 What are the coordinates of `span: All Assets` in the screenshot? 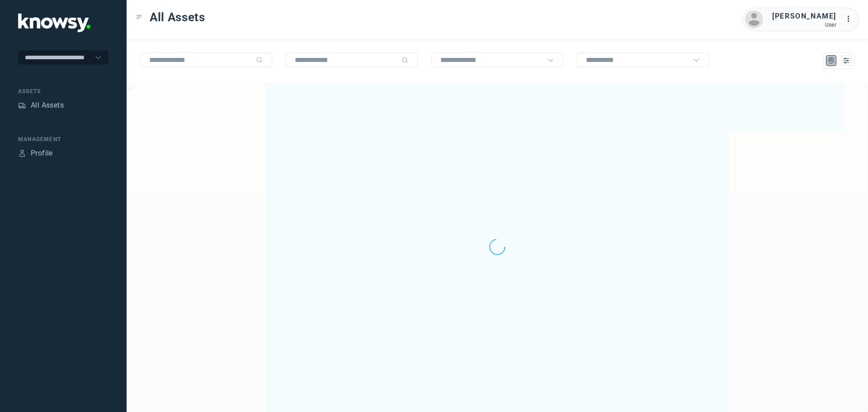 It's located at (177, 17).